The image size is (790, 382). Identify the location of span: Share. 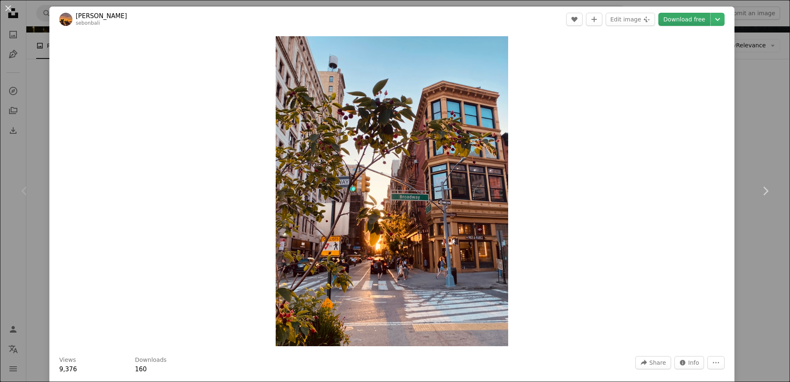
(657, 362).